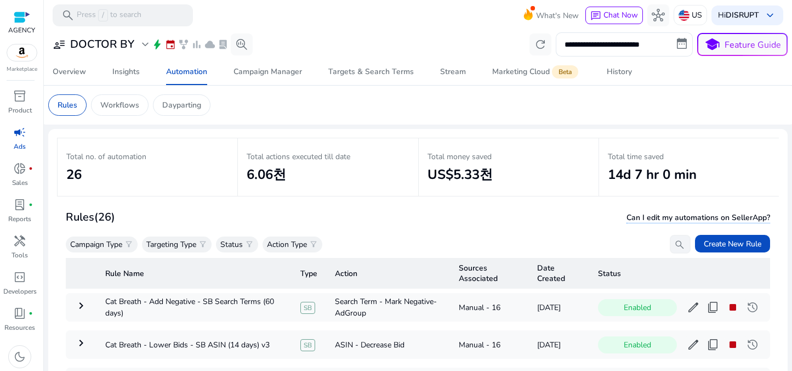  I want to click on div: Overview, so click(69, 72).